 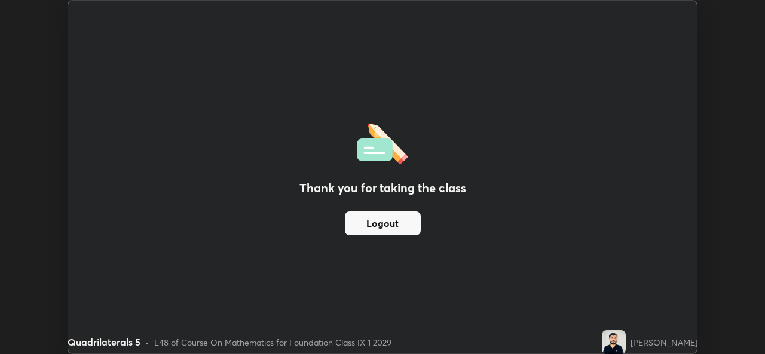 I want to click on button: Logout, so click(x=382, y=223).